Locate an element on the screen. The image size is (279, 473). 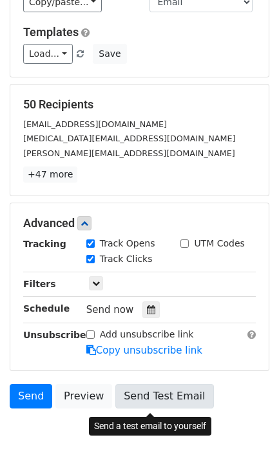
a: Load... is located at coordinates (48, 54).